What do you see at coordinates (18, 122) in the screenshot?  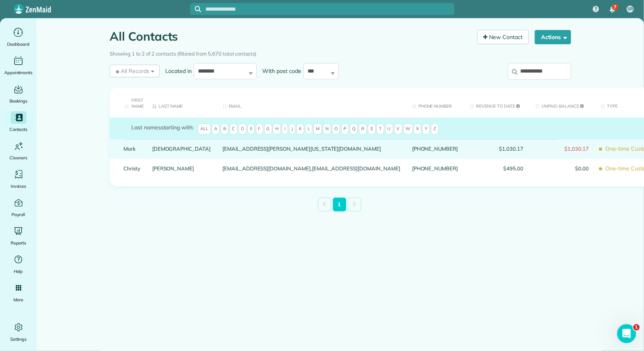 I see `a: Contacts` at bounding box center [18, 122].